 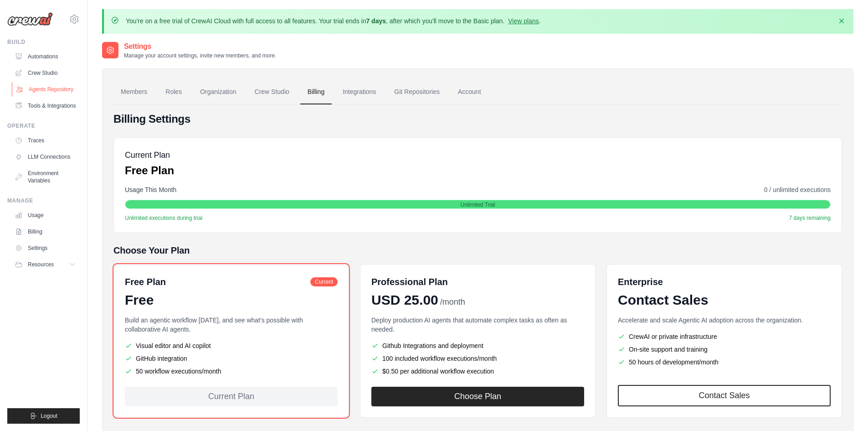 What do you see at coordinates (151, 190) in the screenshot?
I see `span: Usage This Month` at bounding box center [151, 190].